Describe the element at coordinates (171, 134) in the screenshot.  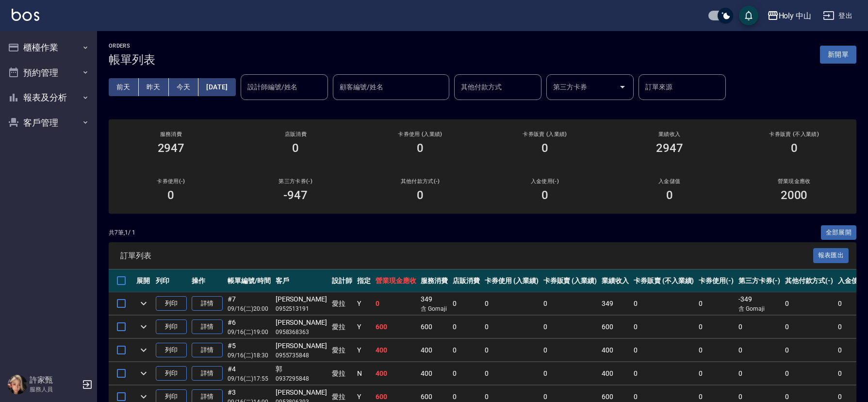
I see `h3: 服務消費` at that location.